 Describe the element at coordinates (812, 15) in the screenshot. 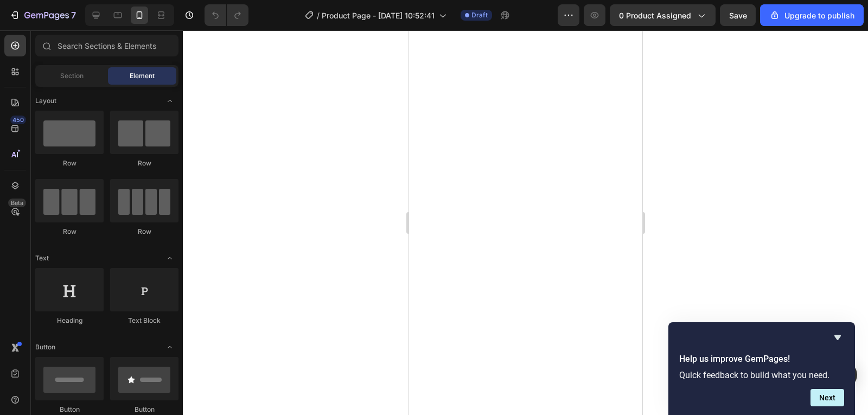

I see `div: Upgrade to publish` at that location.